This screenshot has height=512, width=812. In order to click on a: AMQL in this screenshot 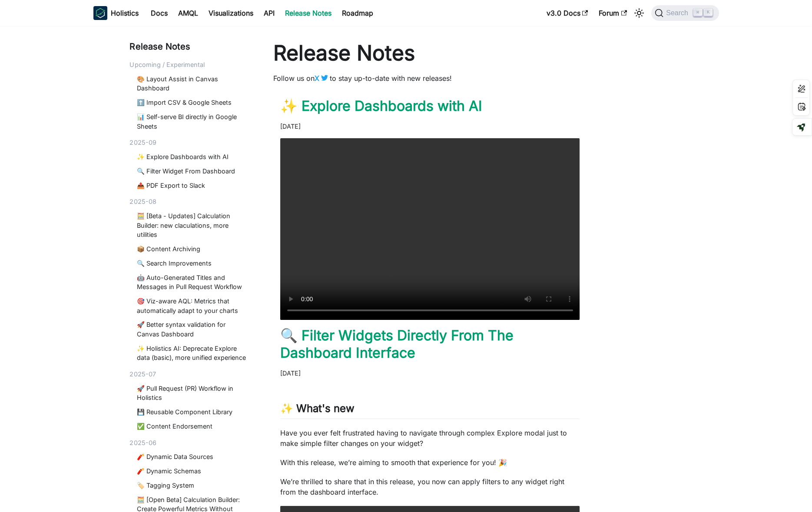, I will do `click(188, 13)`.